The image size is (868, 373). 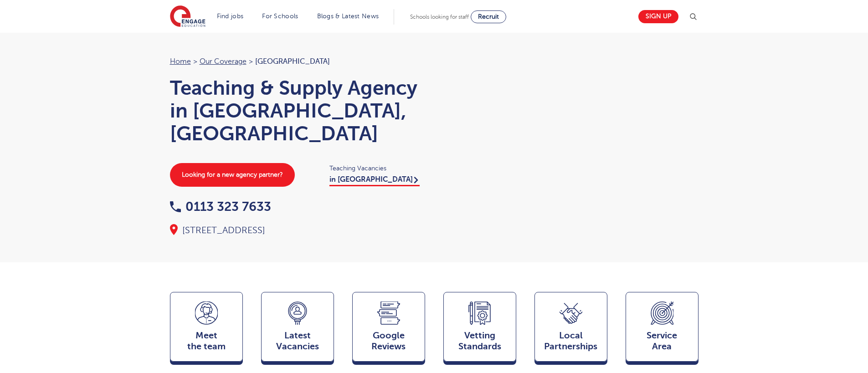 I want to click on span: Local Partnerships, so click(x=571, y=341).